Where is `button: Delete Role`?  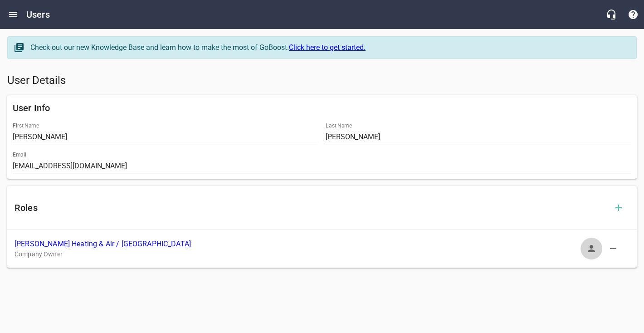
button: Delete Role is located at coordinates (613, 249).